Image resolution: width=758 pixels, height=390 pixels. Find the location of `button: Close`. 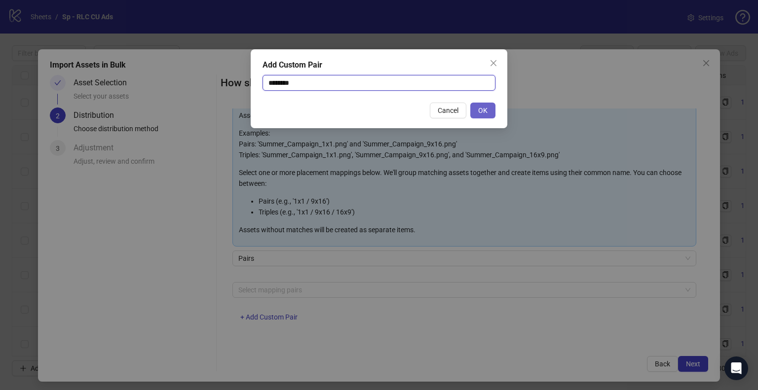

button: Close is located at coordinates (493, 63).